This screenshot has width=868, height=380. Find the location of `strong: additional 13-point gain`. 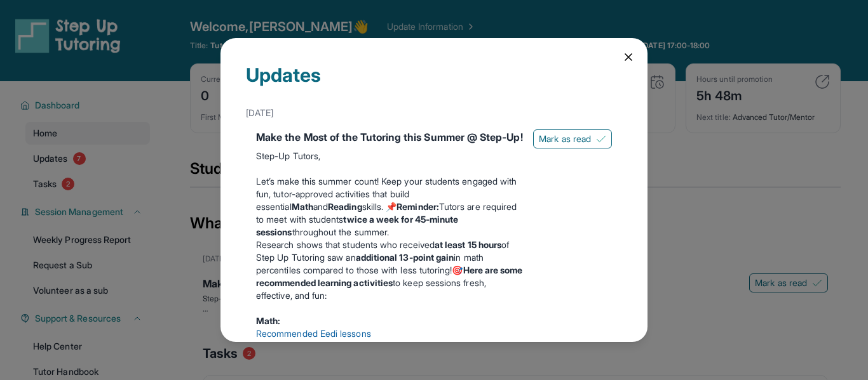

strong: additional 13-point gain is located at coordinates (405, 257).